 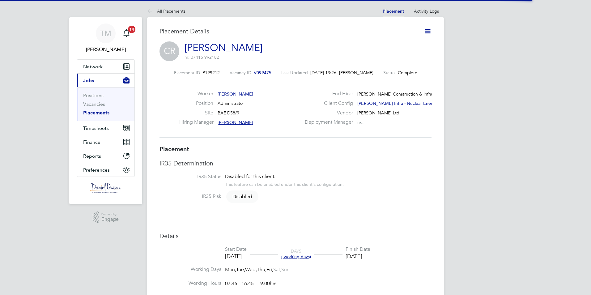 What do you see at coordinates (187, 73) in the screenshot?
I see `label: Placement ID` at bounding box center [187, 73].